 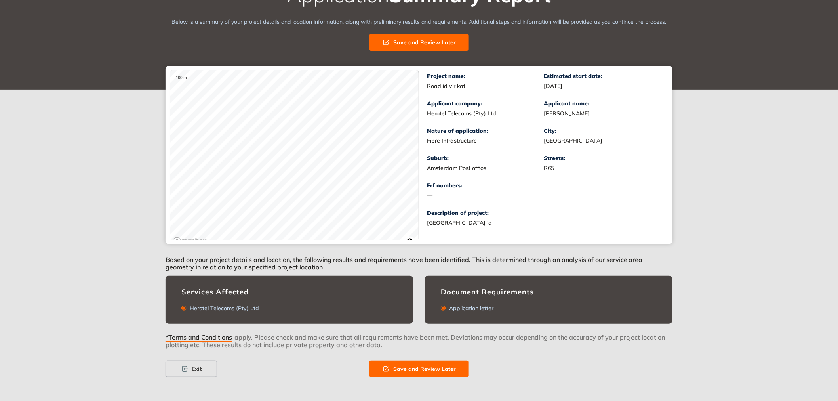 What do you see at coordinates (294, 159) in the screenshot?
I see `canvas: Map` at bounding box center [294, 159].